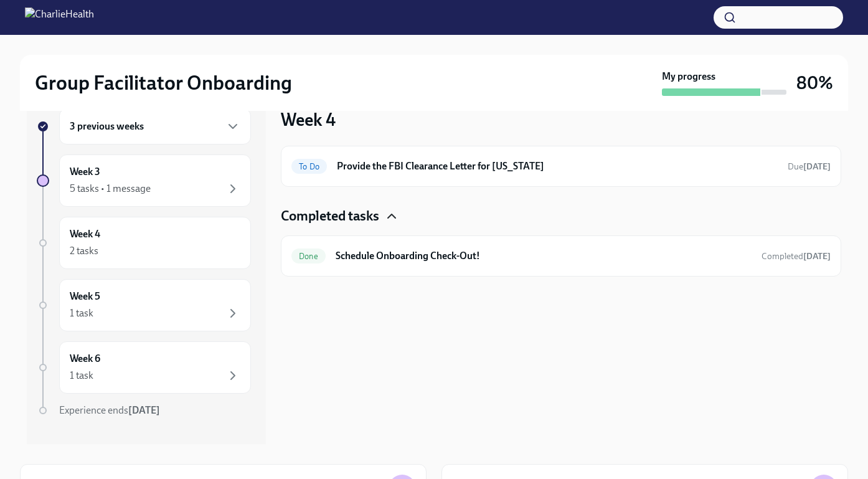  Describe the element at coordinates (155, 126) in the screenshot. I see `div: 3 previous weeks` at that location.